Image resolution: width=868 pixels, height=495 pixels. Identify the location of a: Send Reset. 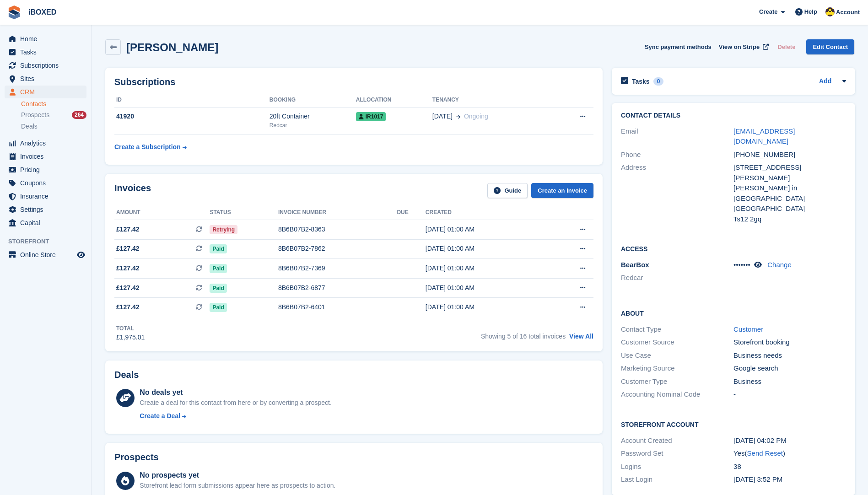
(765, 453).